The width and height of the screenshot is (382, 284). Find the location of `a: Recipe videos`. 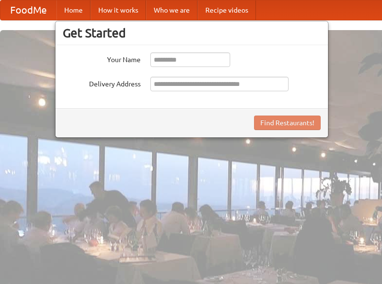

a: Recipe videos is located at coordinates (226, 10).